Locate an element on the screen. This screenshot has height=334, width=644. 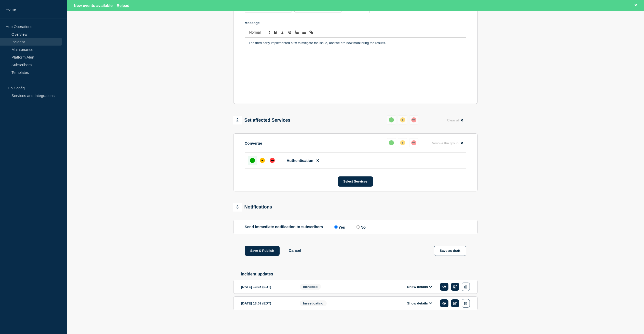
input: Yes is located at coordinates (336, 227).